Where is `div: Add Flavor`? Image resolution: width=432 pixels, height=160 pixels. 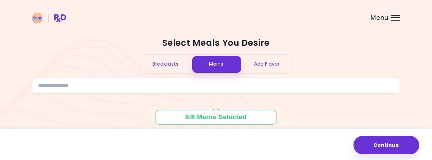
div: Add Flavor is located at coordinates (267, 64).